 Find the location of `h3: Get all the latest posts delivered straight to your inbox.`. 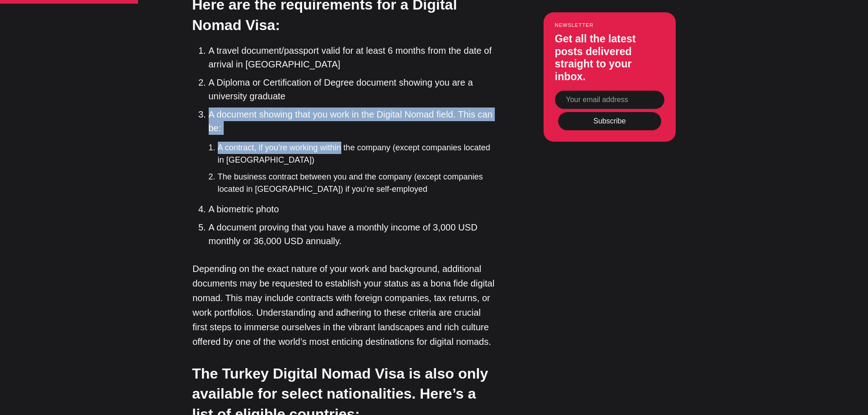

h3: Get all the latest posts delivered straight to your inbox. is located at coordinates (610, 58).